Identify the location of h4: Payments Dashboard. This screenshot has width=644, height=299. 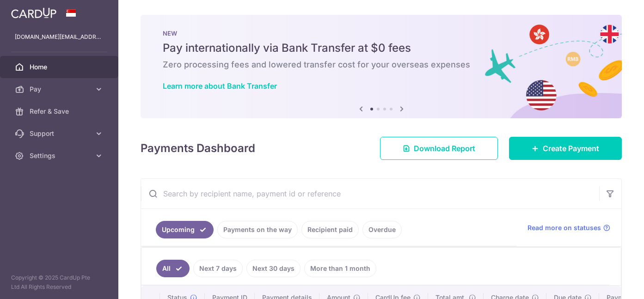
(198, 149).